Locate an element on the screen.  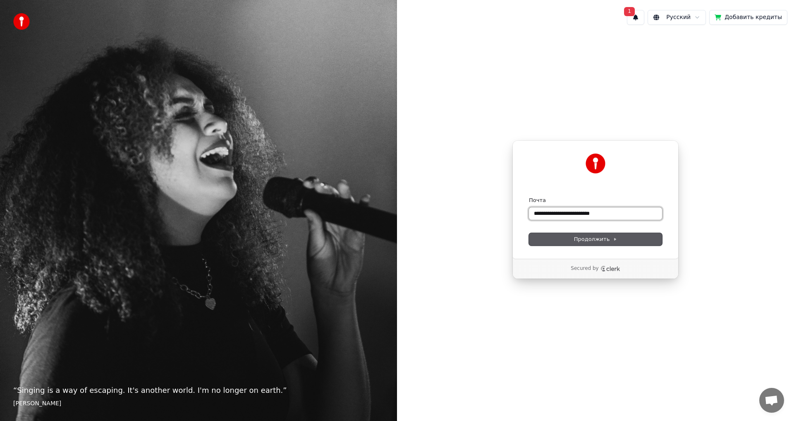
p: “ Singing is a way of escaping. It's another world. I'm no longer on earth. ” is located at coordinates (199, 390).